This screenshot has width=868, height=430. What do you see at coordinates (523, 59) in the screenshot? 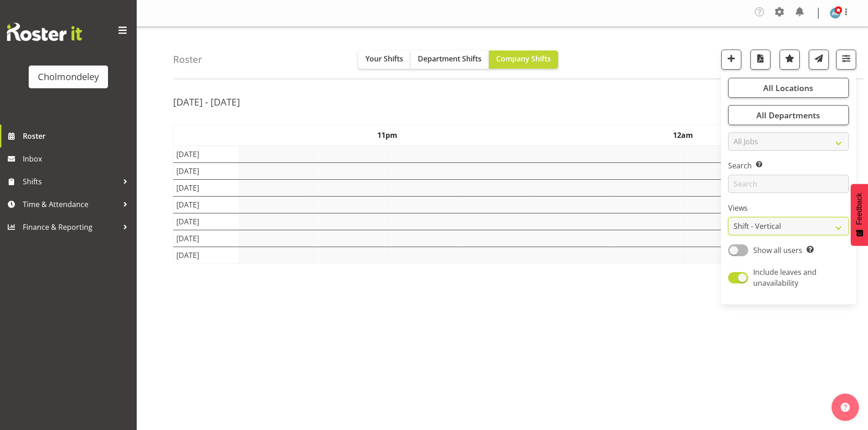
I see `span: Company Shifts` at bounding box center [523, 59].